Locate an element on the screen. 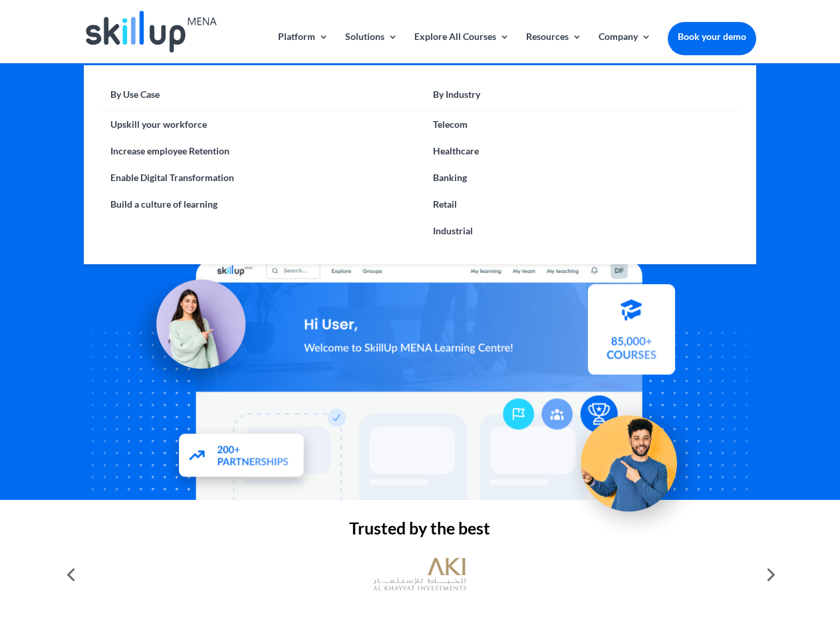 This screenshot has height=639, width=840. a: By Use Case is located at coordinates (259, 98).